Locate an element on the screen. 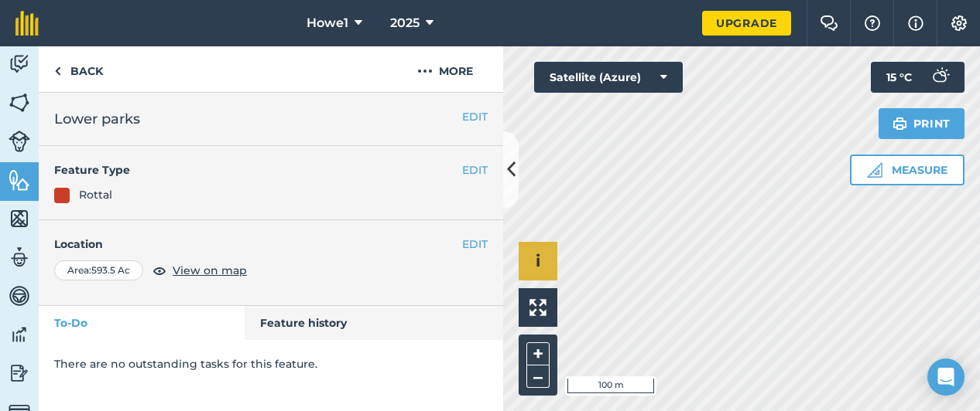 Image resolution: width=980 pixels, height=411 pixels. img: fieldmargin Logo is located at coordinates (27, 24).